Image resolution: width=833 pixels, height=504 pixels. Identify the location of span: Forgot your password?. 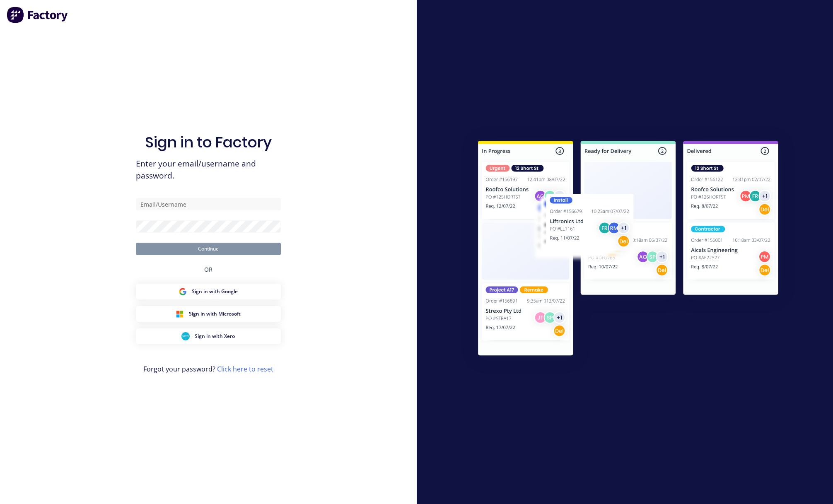
(208, 369).